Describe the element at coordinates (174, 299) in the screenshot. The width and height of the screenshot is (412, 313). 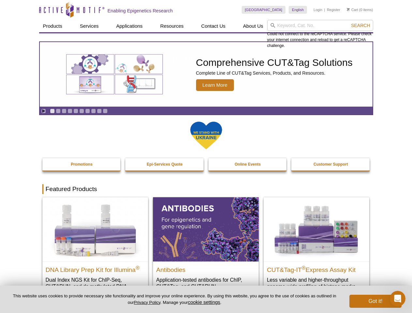
I see `p: This website uses cookies to provide necessary site functionality and improve your online experie...` at that location.